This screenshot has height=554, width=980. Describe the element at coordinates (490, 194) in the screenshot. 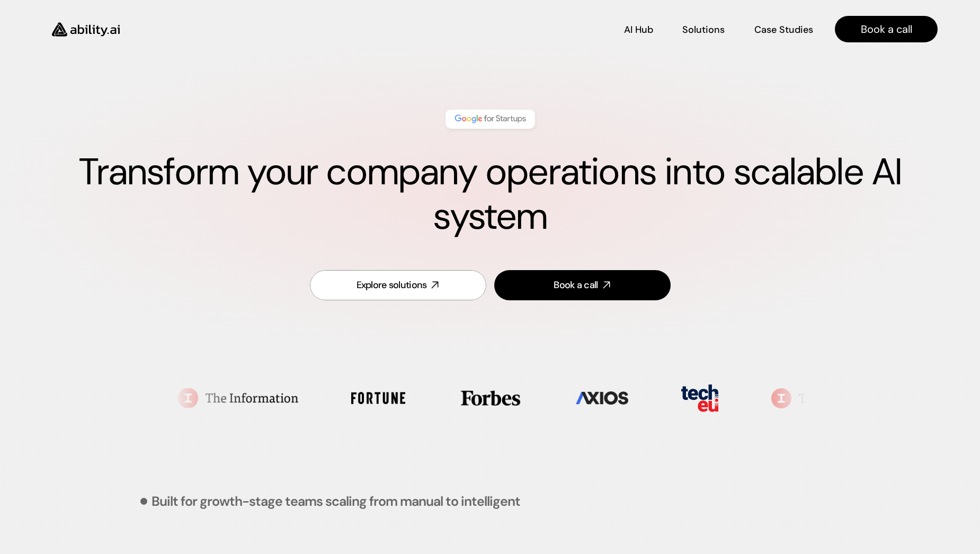

I see `h1: Transform your company operations into scalable AI system` at that location.